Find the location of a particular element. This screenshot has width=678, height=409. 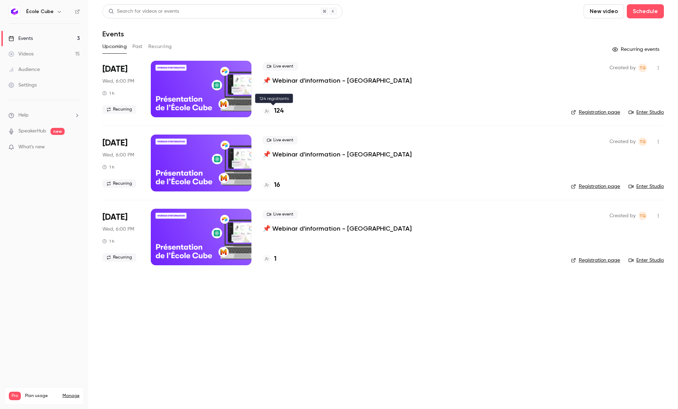

button: Recurring events is located at coordinates (637, 49).